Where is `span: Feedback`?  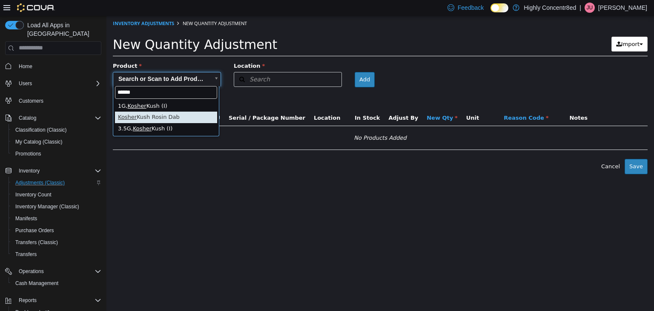 span: Feedback is located at coordinates (470, 8).